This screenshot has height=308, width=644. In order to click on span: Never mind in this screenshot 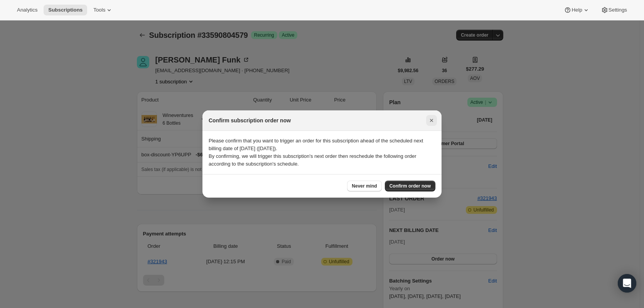, I will do `click(364, 186)`.